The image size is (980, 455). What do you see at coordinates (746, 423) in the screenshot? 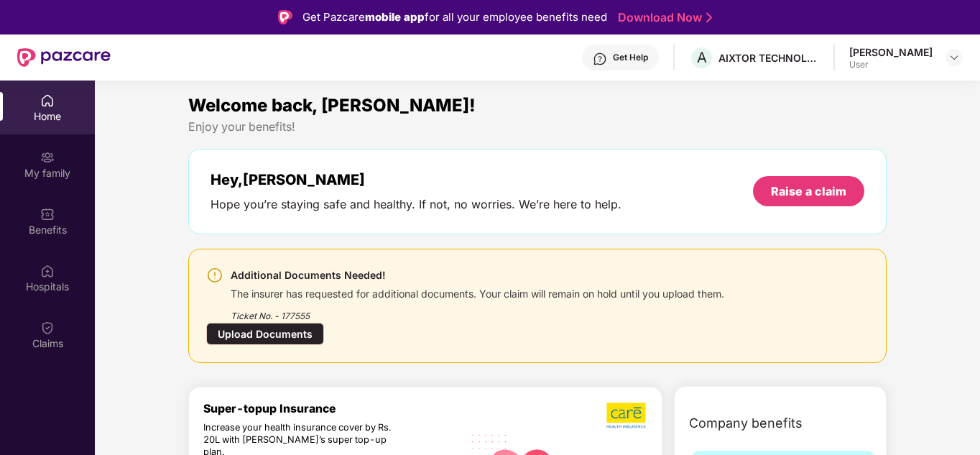
I see `span: Company benefits` at bounding box center [746, 423].